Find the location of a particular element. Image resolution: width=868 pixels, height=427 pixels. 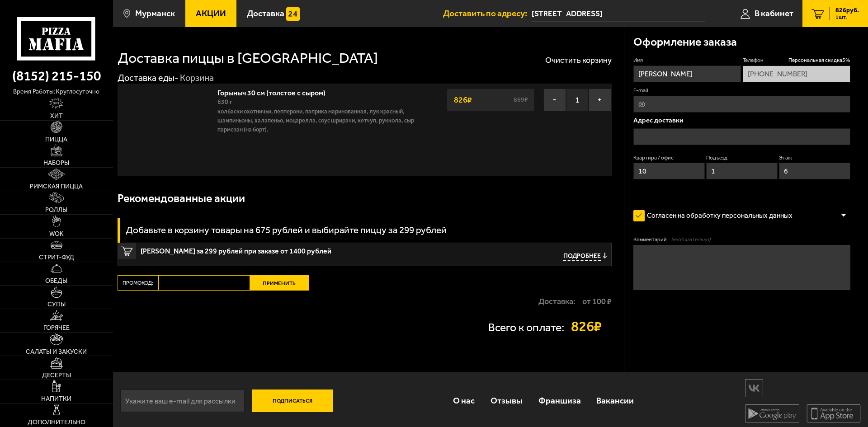

span: Римская пицца is located at coordinates (56, 187).